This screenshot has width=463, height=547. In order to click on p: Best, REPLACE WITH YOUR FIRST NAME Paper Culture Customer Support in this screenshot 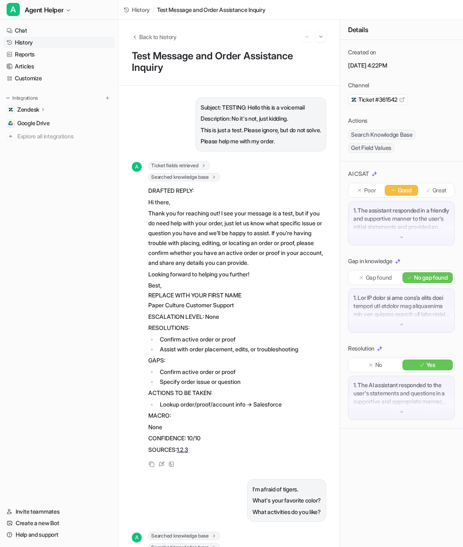, I will do `click(237, 295)`.